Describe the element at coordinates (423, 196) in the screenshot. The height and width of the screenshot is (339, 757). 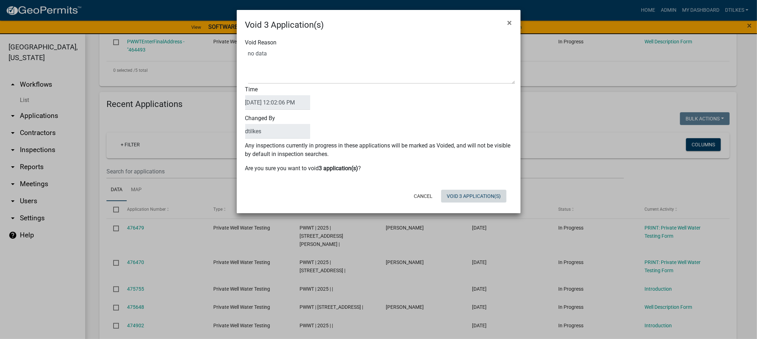
I see `button: Cancel` at that location.